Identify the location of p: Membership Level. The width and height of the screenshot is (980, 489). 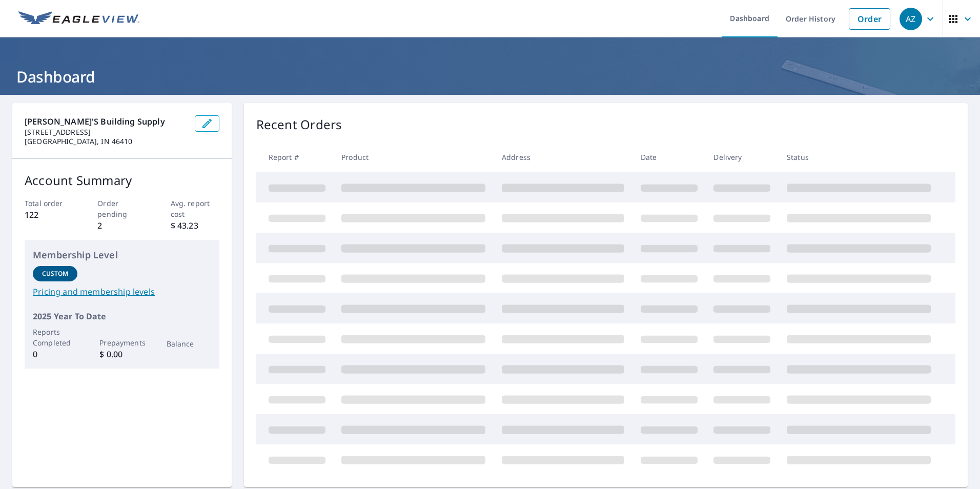
(122, 254).